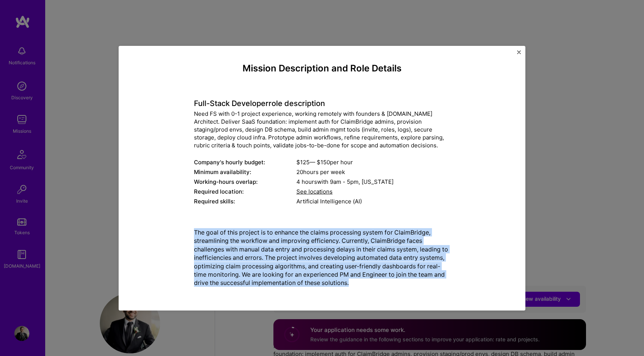  What do you see at coordinates (322, 103) in the screenshot?
I see `h4: Full-Stack Developer role description` at bounding box center [322, 103].